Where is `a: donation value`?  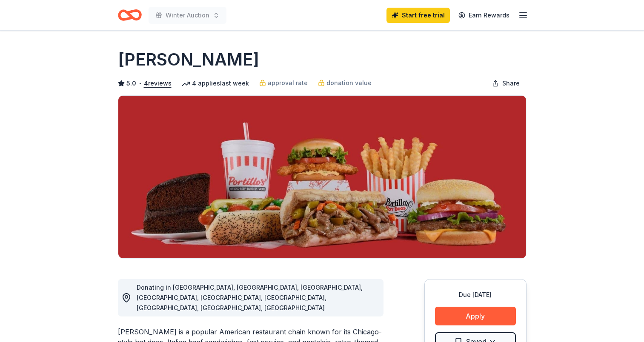
a: donation value is located at coordinates (345, 83).